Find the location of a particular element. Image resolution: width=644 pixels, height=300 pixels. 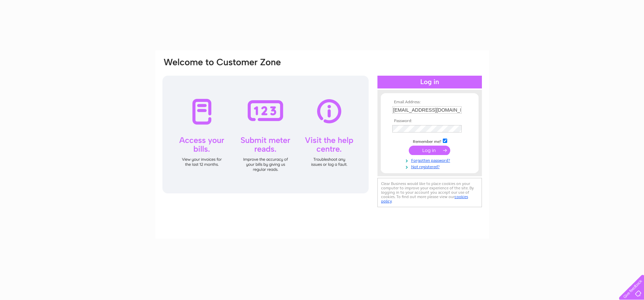

th: Email Address: is located at coordinates (430, 102).